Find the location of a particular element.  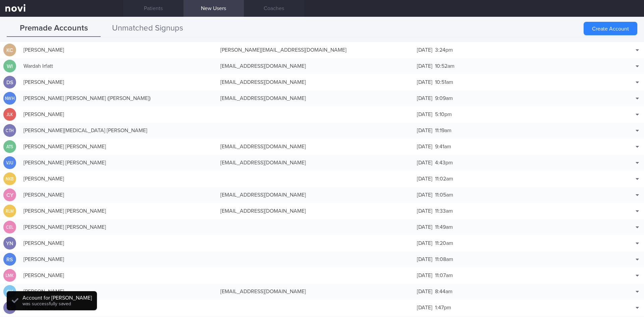

button: Premade Accounts is located at coordinates (53, 28).